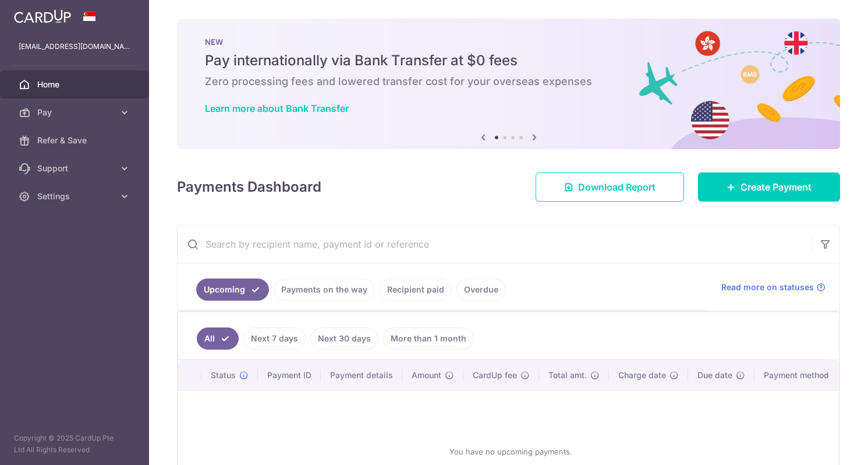 This screenshot has height=465, width=868. I want to click on img: Bank transfer banner, so click(508, 84).